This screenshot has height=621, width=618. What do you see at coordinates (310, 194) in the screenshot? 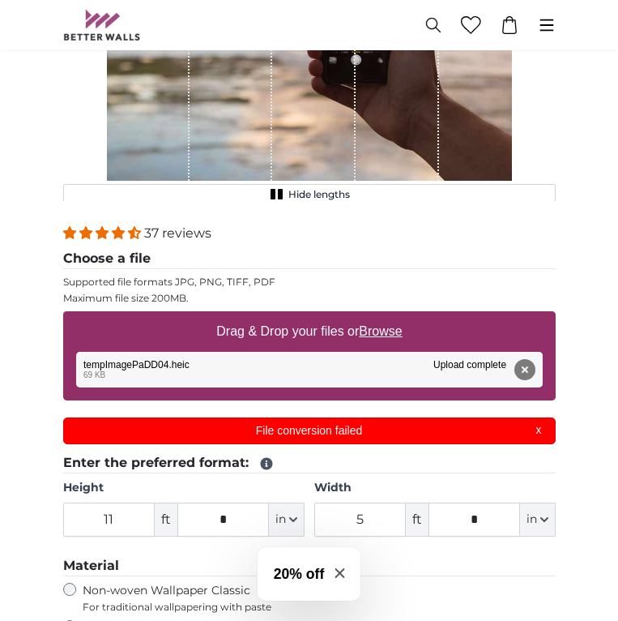
I see `button: Hide lengths` at bounding box center [310, 194].